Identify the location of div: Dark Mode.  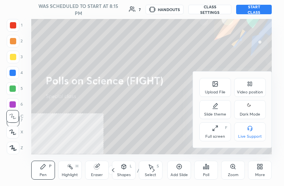
(250, 114).